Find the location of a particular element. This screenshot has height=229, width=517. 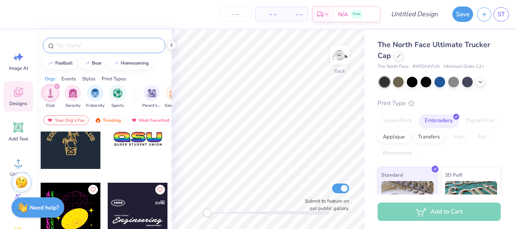

button: homecoming is located at coordinates (130, 63).